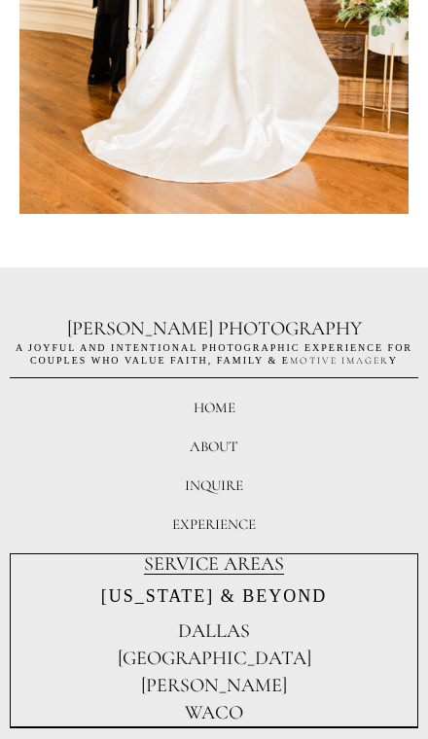 The width and height of the screenshot is (428, 739). Describe the element at coordinates (214, 631) in the screenshot. I see `span: DALLAS` at that location.